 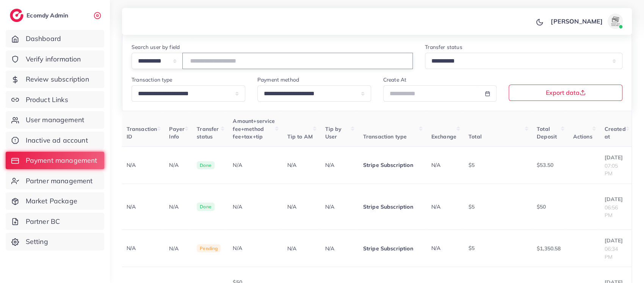 What do you see at coordinates (52, 201) in the screenshot?
I see `span: Market Package` at bounding box center [52, 201].